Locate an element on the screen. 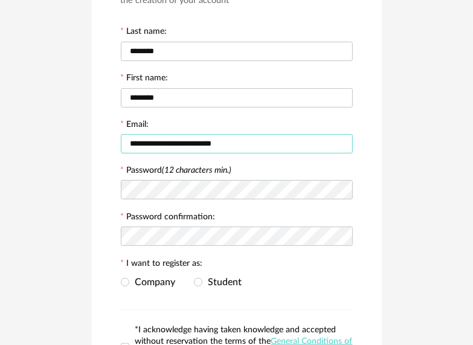  i: (12 characters min.) is located at coordinates (197, 170).